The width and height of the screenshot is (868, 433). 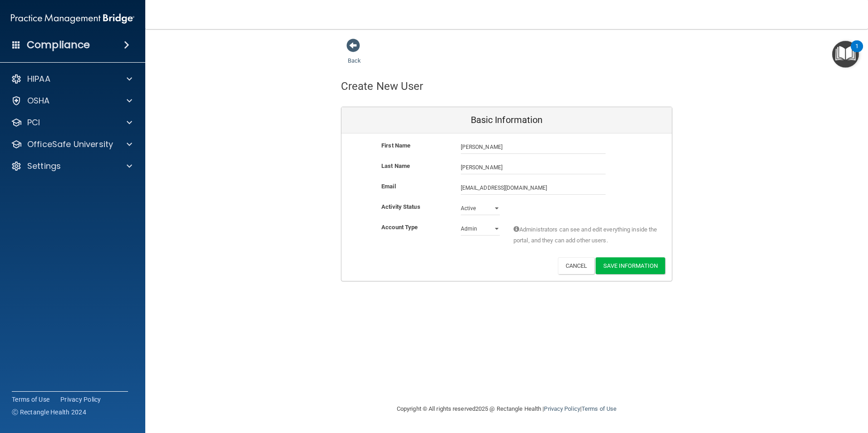 I want to click on p: OfficeSafe University, so click(x=70, y=145).